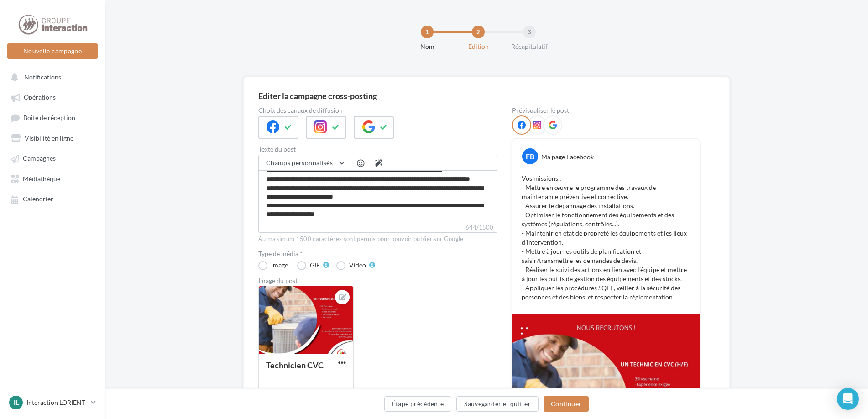 Image resolution: width=868 pixels, height=419 pixels. Describe the element at coordinates (42, 178) in the screenshot. I see `span: Médiathèque` at that location.